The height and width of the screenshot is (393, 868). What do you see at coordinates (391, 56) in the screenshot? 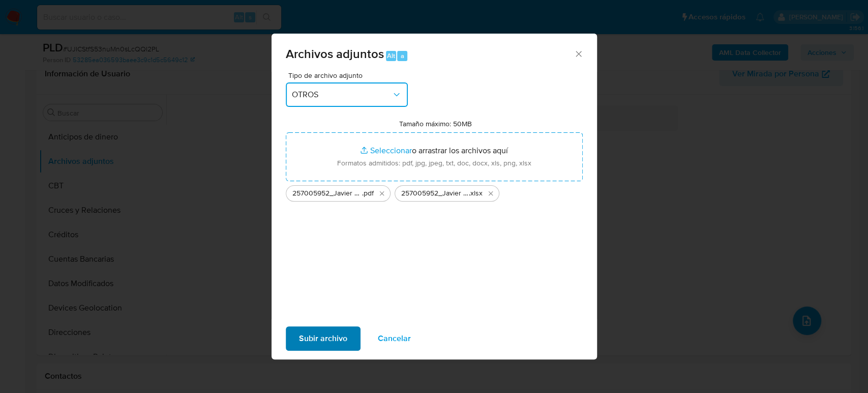
I see `span: Alt` at bounding box center [391, 56].